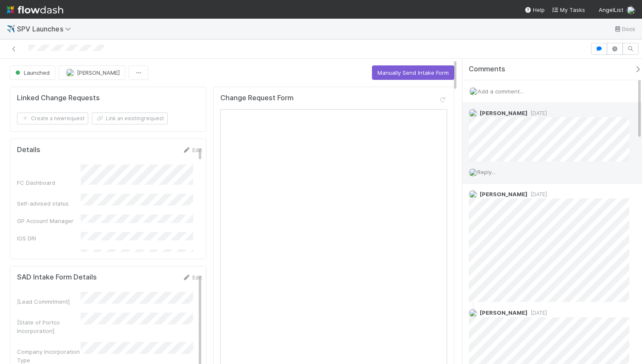 This screenshot has height=364, width=642. I want to click on div: [Lead Commitment], so click(49, 301).